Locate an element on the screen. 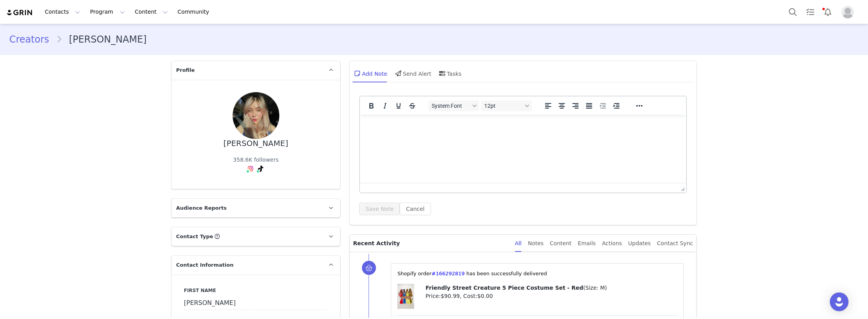 This screenshot has width=868, height=319. p: Recent Activity is located at coordinates (431, 243).